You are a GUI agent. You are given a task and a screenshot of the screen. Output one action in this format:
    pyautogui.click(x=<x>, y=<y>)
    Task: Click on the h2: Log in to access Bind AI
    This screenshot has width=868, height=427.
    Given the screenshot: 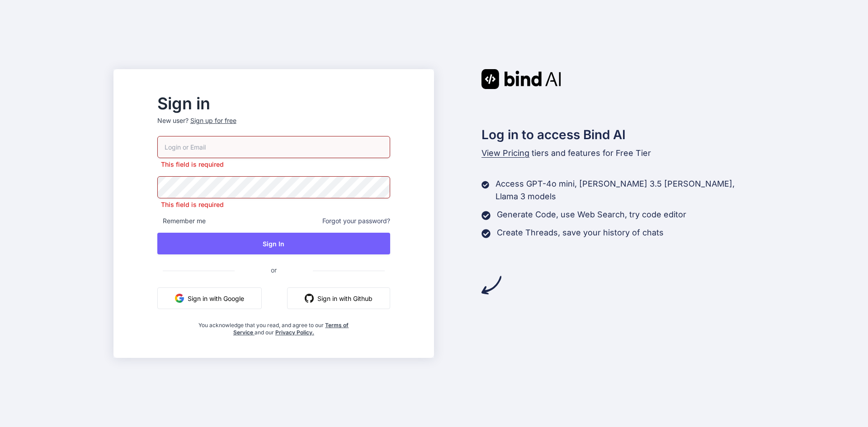 What is the action you would take?
    pyautogui.click(x=618, y=135)
    